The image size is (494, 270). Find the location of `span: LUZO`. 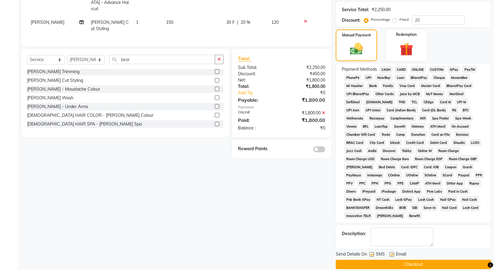

span: LUZO is located at coordinates (475, 142).